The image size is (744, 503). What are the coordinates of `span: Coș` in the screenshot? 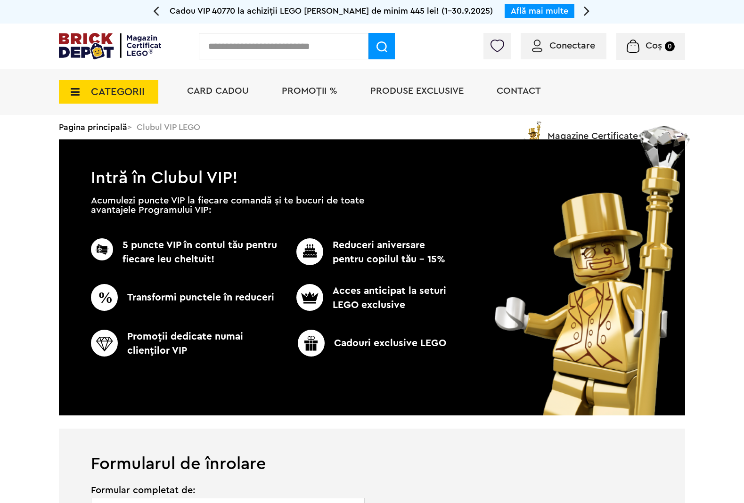 It's located at (653, 46).